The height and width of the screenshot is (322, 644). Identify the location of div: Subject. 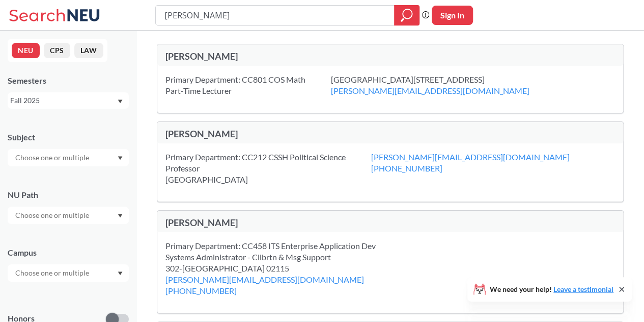
(68, 137).